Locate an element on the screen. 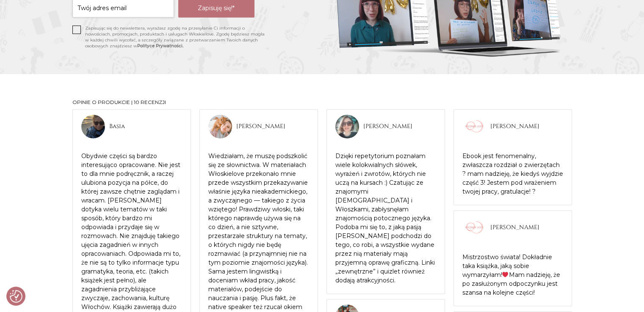 This screenshot has width=644, height=312. h2: Opinie o produkcie | 10 recenzji is located at coordinates (322, 102).